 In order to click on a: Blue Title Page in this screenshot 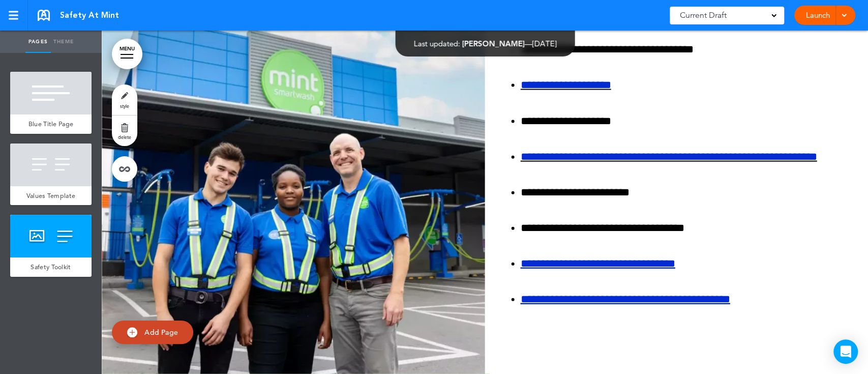, I will do `click(51, 124)`.